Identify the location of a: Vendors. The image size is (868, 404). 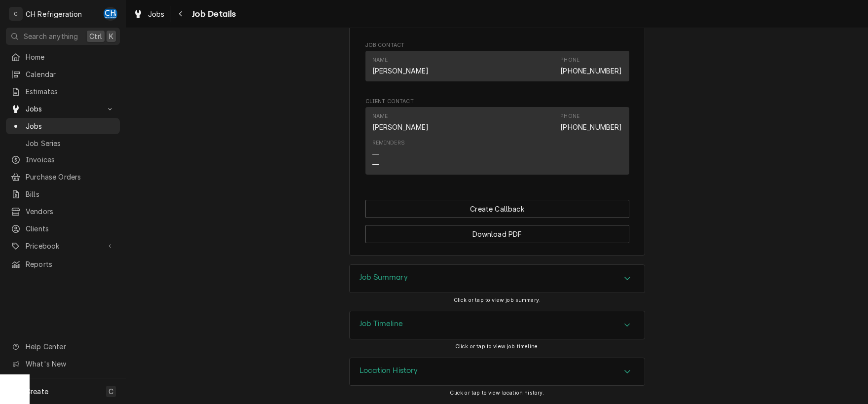
(62, 211).